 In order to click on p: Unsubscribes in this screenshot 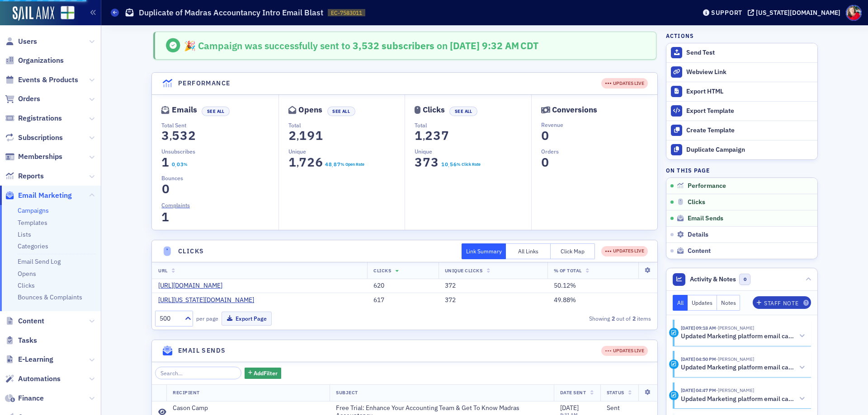, I will do `click(220, 151)`.